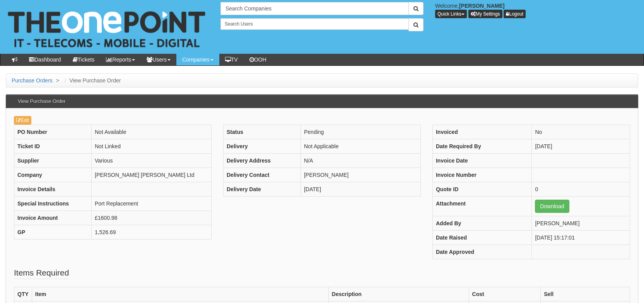  What do you see at coordinates (482, 146) in the screenshot?
I see `th: Date Required By` at bounding box center [482, 146].